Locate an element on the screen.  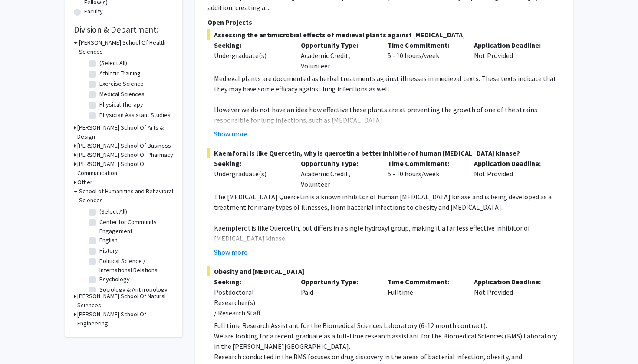
label: English is located at coordinates (108, 240).